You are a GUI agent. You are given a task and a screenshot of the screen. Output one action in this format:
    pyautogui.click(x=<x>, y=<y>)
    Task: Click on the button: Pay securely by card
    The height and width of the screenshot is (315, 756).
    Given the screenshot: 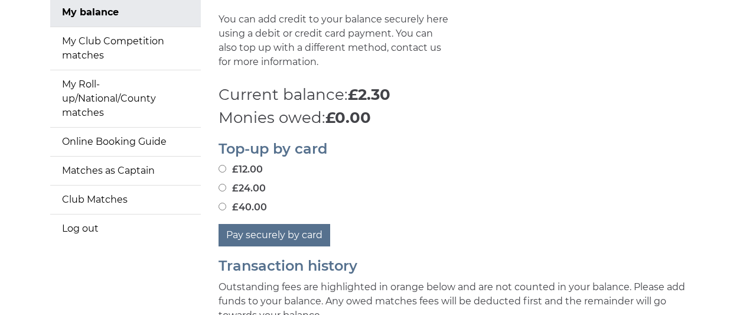 What is the action you would take?
    pyautogui.click(x=274, y=235)
    